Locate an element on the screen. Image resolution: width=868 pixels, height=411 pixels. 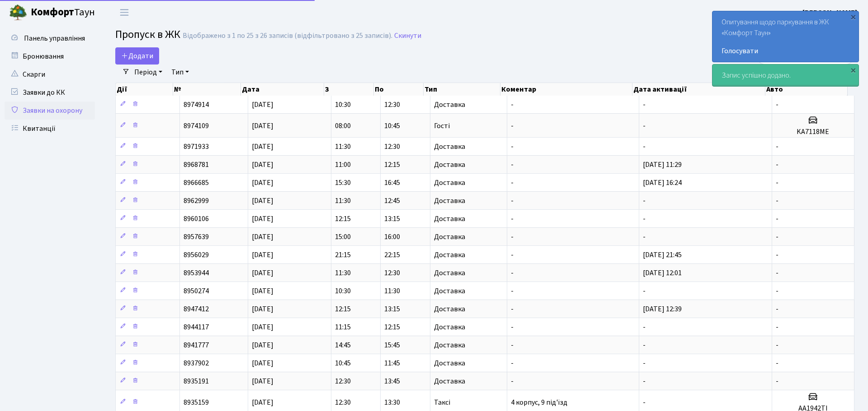
a: Панель управління is located at coordinates (50, 38).